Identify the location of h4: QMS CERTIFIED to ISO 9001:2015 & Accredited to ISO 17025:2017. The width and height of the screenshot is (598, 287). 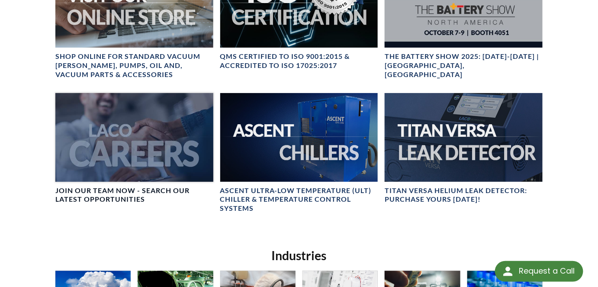
(299, 61).